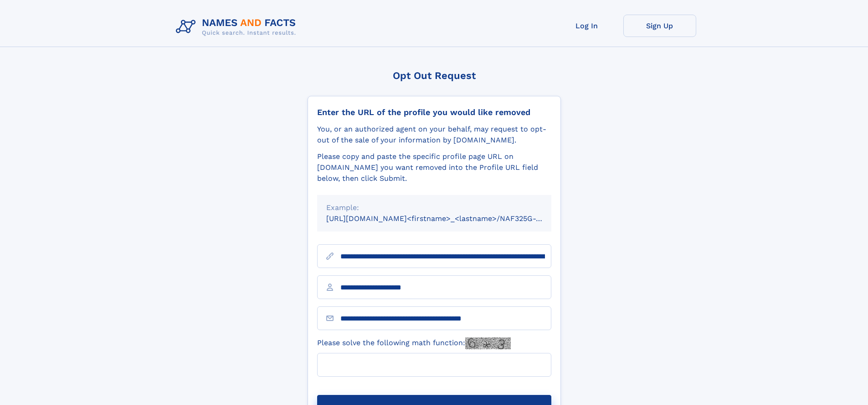  What do you see at coordinates (238, 27) in the screenshot?
I see `img: Logo Names and Facts` at bounding box center [238, 27].